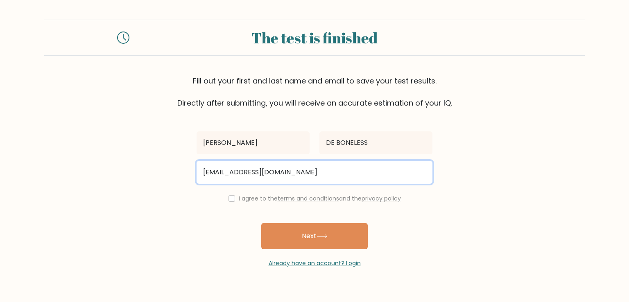 The image size is (629, 302). What do you see at coordinates (381, 198) in the screenshot?
I see `a: privacy policy` at bounding box center [381, 198].